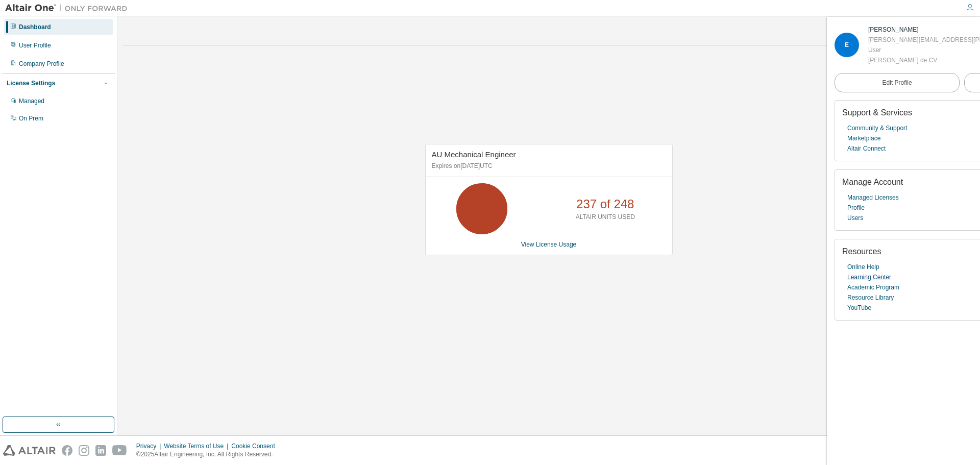  Describe the element at coordinates (42, 64) in the screenshot. I see `div: Company Profile` at that location.